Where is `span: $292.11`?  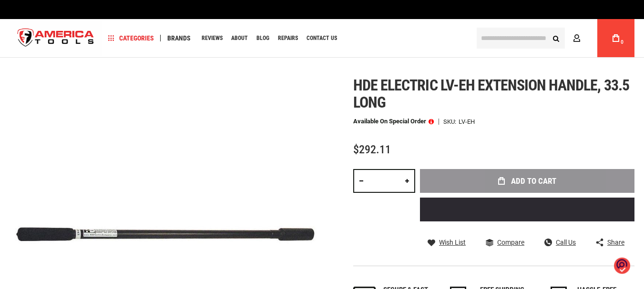 span: $292.11 is located at coordinates (372, 150).